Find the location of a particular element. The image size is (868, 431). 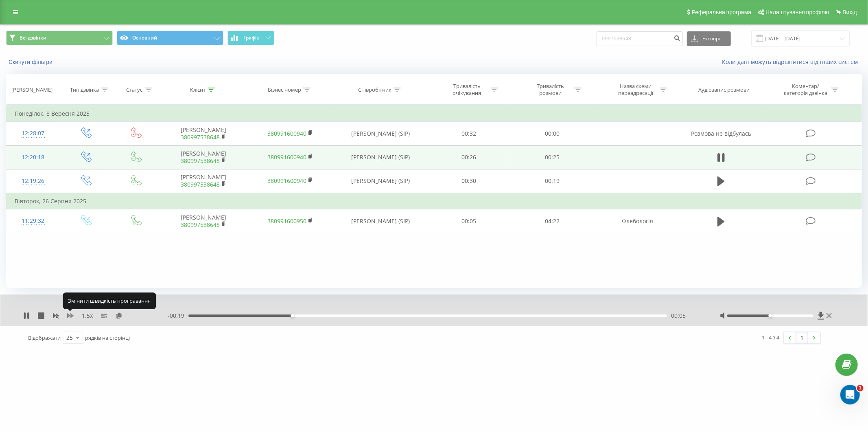

span: Розмова не відбулась is located at coordinates (721, 133).